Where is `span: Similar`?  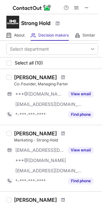
span: Similar is located at coordinates (89, 35).